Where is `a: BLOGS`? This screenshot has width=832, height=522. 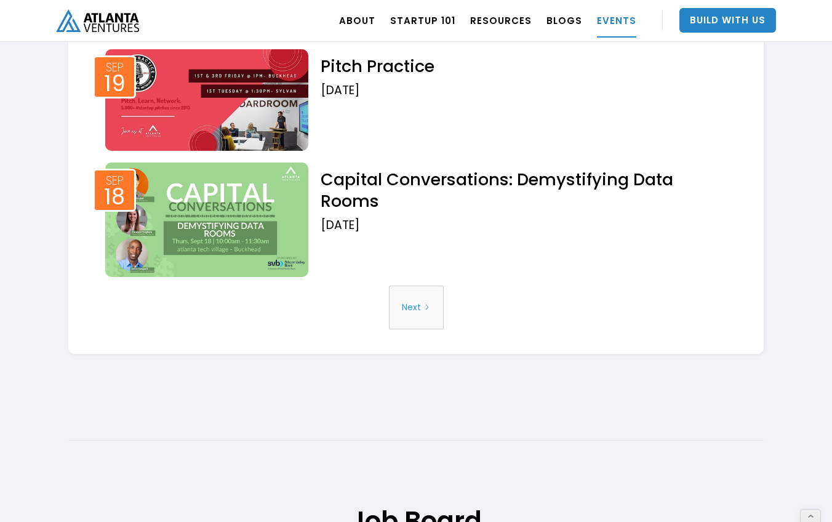 a: BLOGS is located at coordinates (564, 20).